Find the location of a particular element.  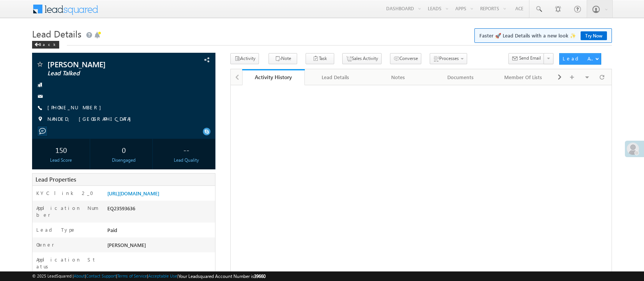

a: Documents is located at coordinates (461, 77).